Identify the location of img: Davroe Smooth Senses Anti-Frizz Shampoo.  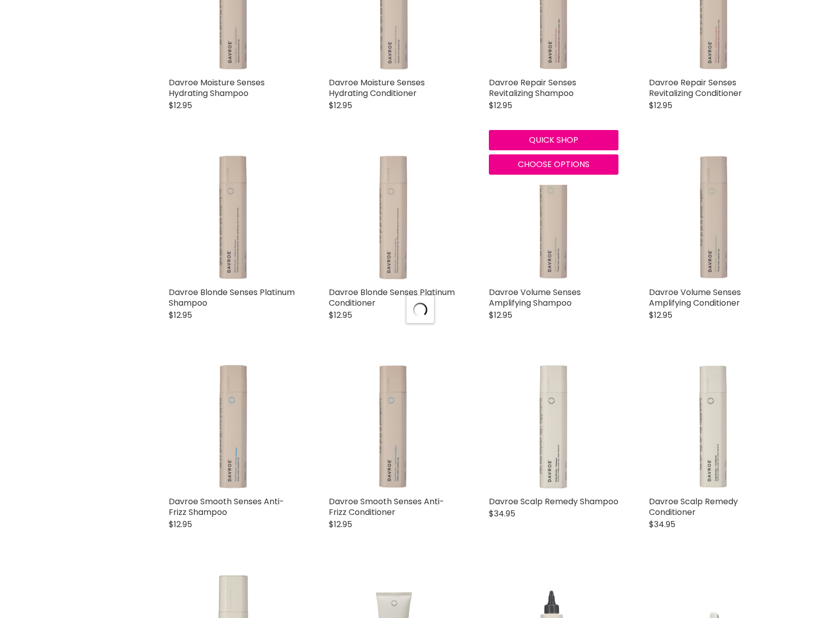
(233, 426).